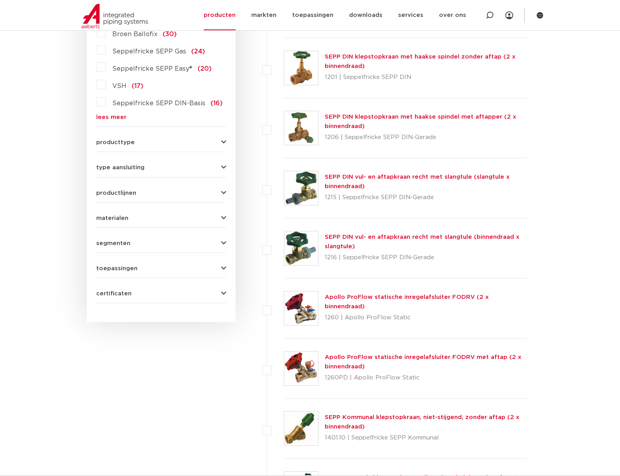  I want to click on button: productlijnen, so click(161, 193).